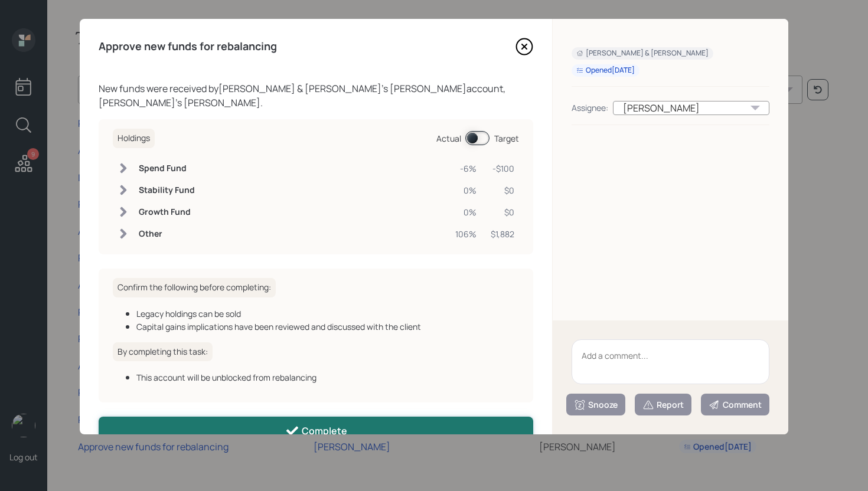 This screenshot has height=491, width=868. I want to click on h6: Growth Fund, so click(166, 212).